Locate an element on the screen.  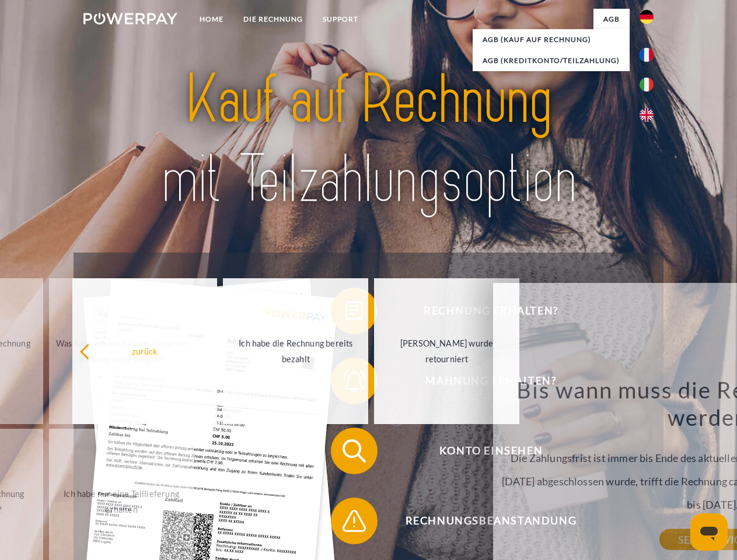
a: Konto einsehen is located at coordinates (483, 451).